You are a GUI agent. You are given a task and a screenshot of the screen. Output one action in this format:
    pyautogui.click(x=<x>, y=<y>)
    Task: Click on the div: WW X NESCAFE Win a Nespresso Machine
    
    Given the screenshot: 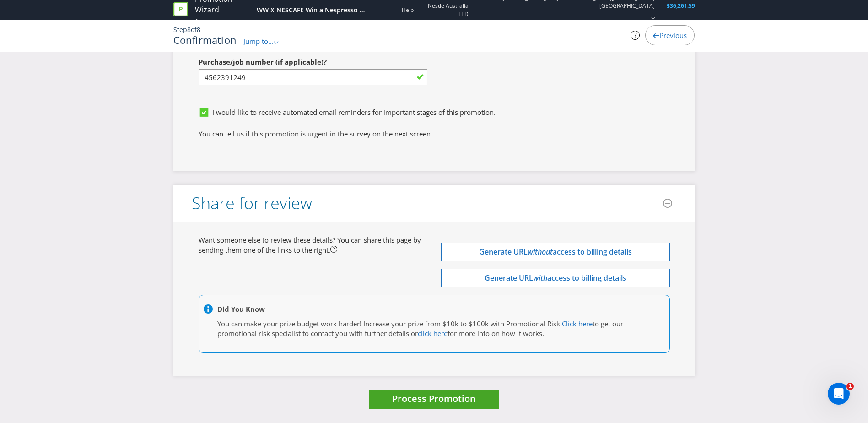 What is the action you would take?
    pyautogui.click(x=312, y=10)
    